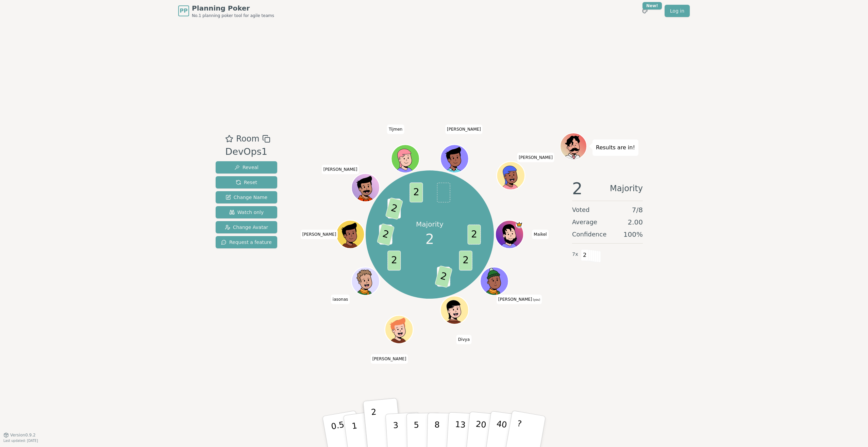 This screenshot has width=868, height=447. I want to click on p: Results are in!, so click(616, 148).